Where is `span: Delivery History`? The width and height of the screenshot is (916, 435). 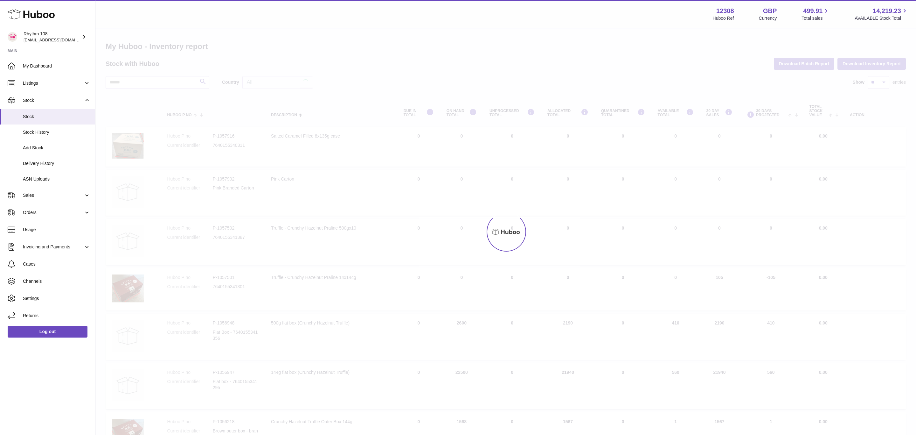
span: Delivery History is located at coordinates (57, 163).